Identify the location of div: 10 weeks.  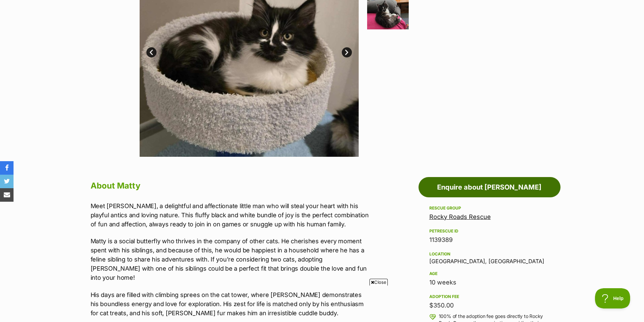
(489, 283).